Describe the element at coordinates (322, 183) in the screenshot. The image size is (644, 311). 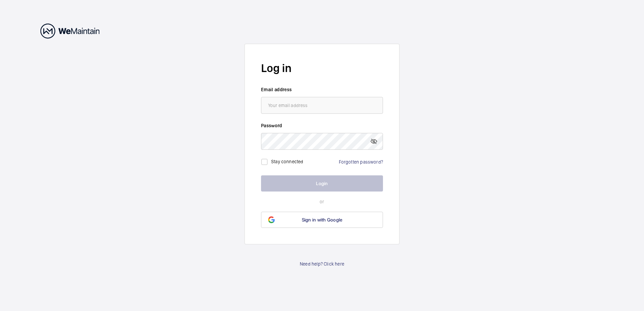
I see `button: Login` at that location.